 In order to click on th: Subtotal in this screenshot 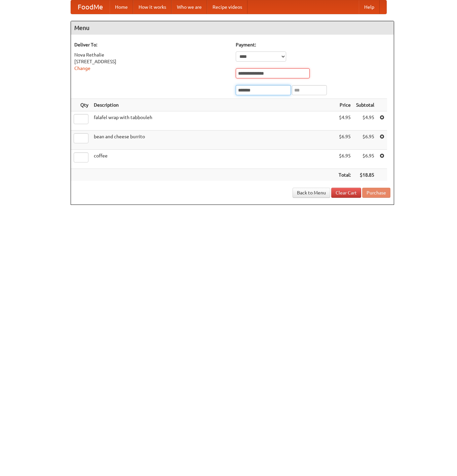, I will do `click(365, 105)`.